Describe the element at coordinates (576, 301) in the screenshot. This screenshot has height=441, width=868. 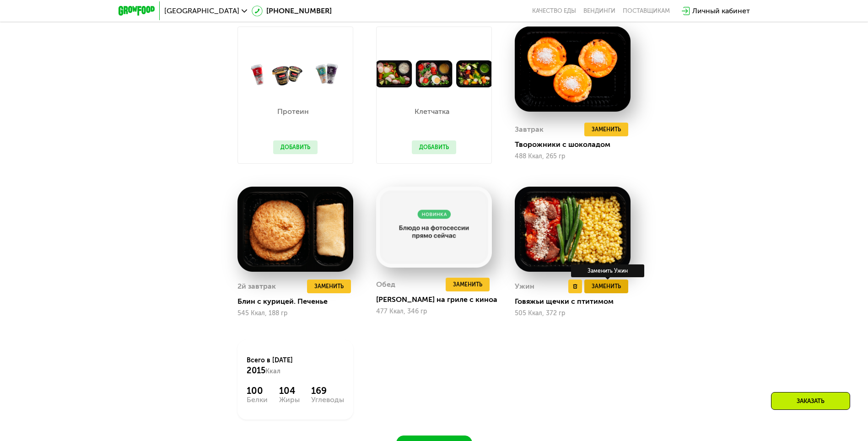
I see `div: Говяжьи щечки с птитимом` at that location.